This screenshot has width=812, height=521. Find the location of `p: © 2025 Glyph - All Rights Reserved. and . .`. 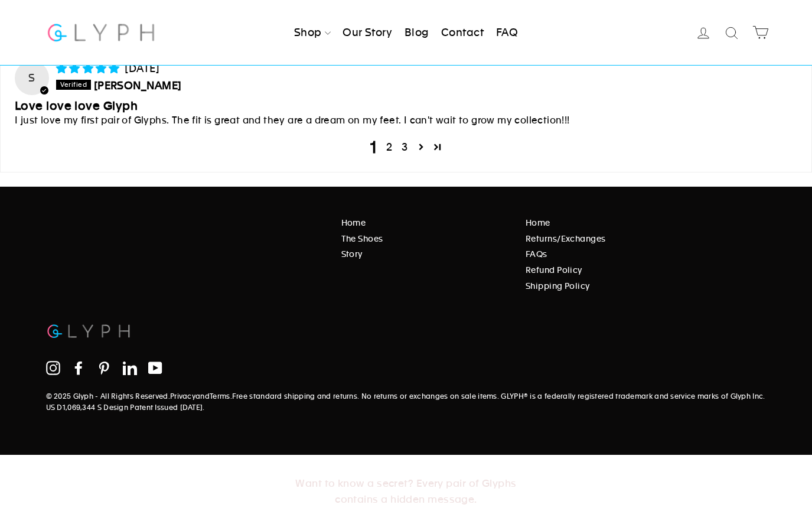

p: © 2025 Glyph - All Rights Reserved. and . . is located at coordinates (406, 402).